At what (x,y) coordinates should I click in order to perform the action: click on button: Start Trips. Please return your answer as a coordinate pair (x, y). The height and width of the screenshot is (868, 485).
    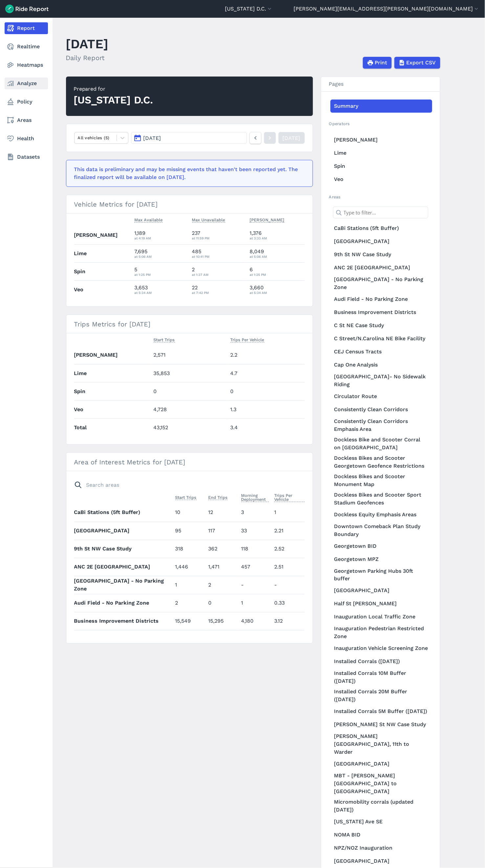
    Looking at the image, I should click on (186, 497).